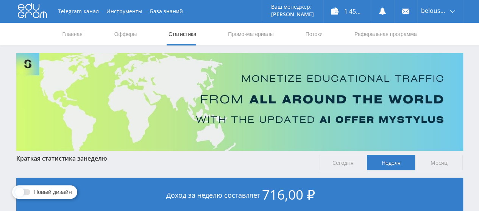 This screenshot has width=479, height=211. I want to click on span: belousova1964, so click(435, 11).